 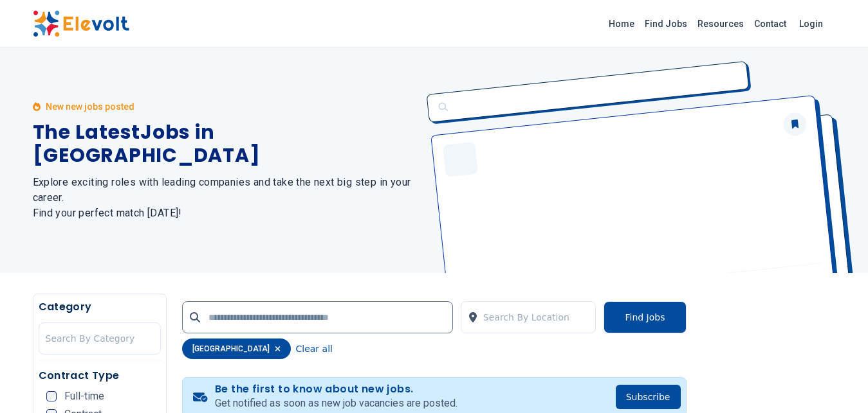 What do you see at coordinates (665, 24) in the screenshot?
I see `a: Find Jobs` at bounding box center [665, 24].